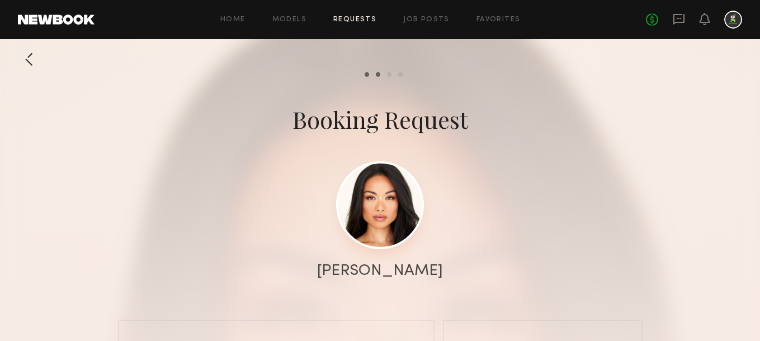 This screenshot has width=760, height=341. Describe the element at coordinates (355, 20) in the screenshot. I see `a: Requests` at that location.